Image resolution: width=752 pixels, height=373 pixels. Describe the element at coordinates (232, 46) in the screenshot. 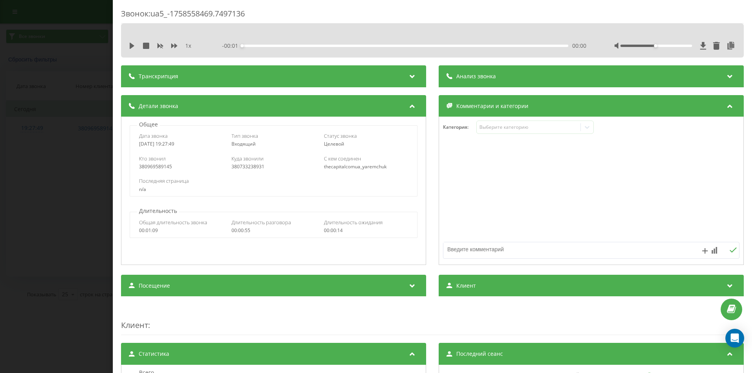

I see `span: - 00:01` at that location.